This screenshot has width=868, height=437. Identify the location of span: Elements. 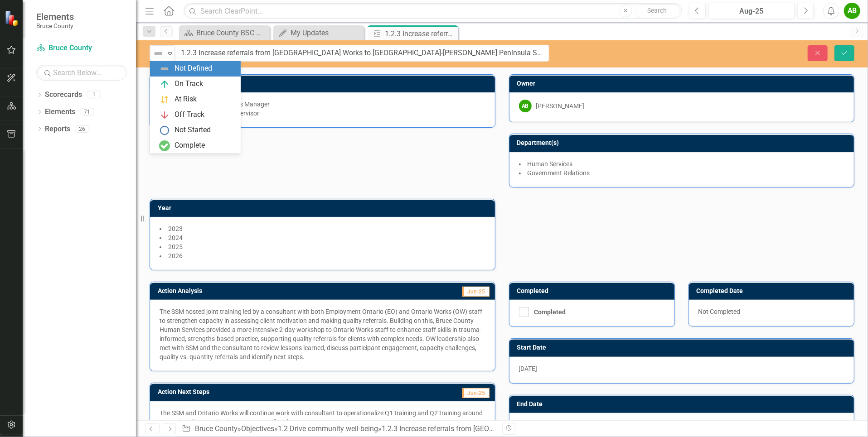
(55, 17).